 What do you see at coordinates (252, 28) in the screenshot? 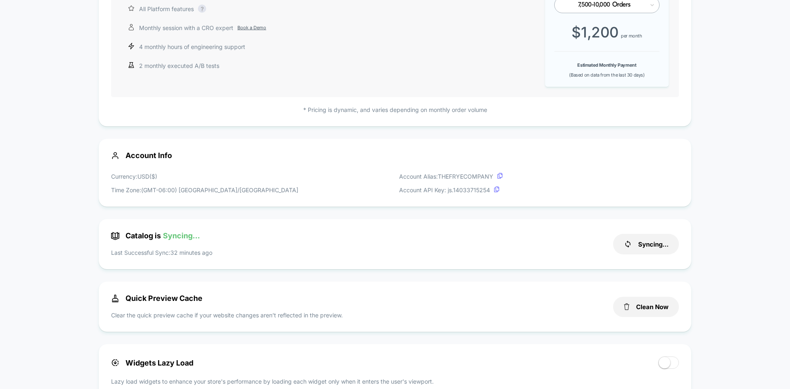
I see `a: Book a Demo` at bounding box center [252, 28].